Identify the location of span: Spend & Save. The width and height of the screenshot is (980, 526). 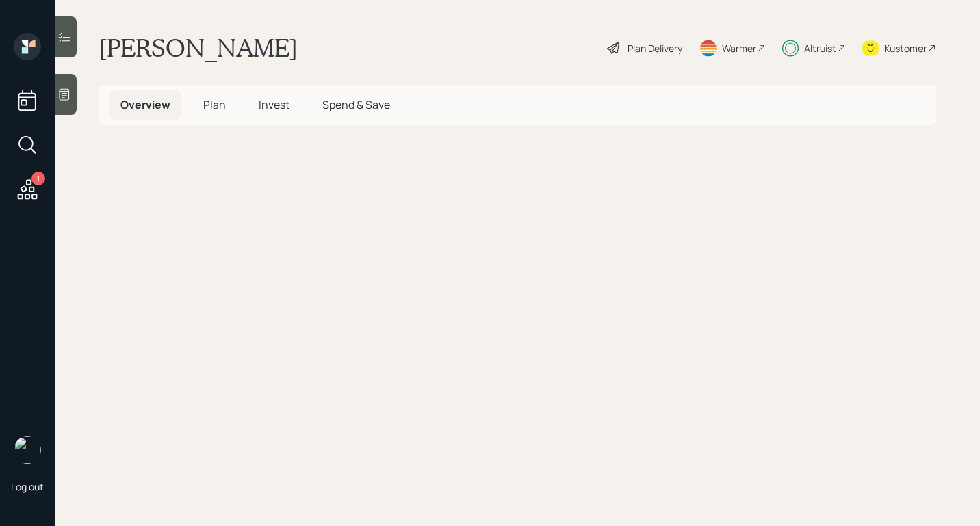
(355, 105).